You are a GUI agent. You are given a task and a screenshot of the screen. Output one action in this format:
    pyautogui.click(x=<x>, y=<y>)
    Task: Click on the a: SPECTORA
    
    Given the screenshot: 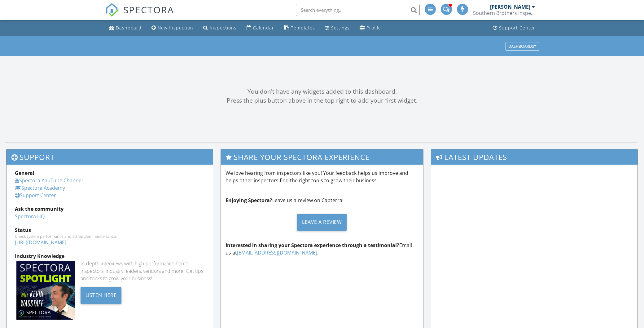 What is the action you would take?
    pyautogui.click(x=140, y=15)
    